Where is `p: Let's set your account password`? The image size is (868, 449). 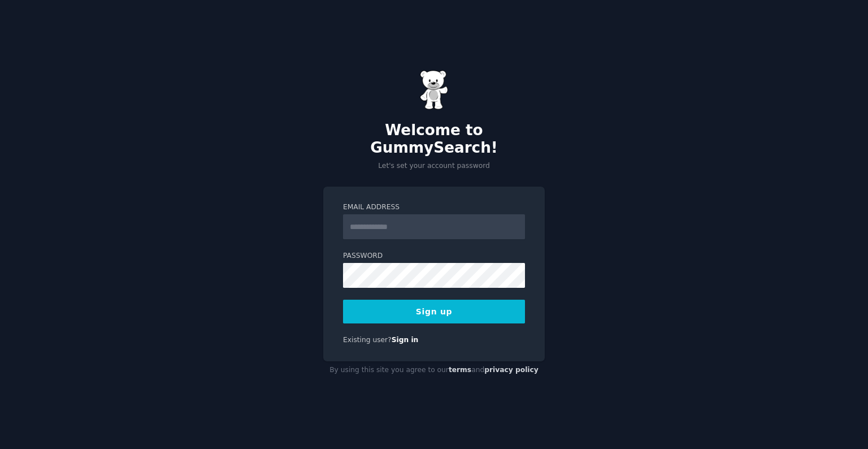
p: Let's set your account password is located at coordinates (434, 166).